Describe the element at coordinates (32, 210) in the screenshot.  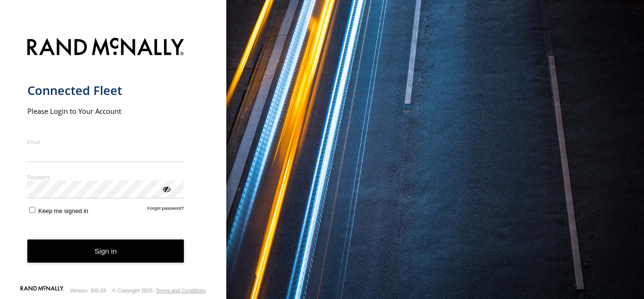
I see `input: Keep me signed in` at that location.